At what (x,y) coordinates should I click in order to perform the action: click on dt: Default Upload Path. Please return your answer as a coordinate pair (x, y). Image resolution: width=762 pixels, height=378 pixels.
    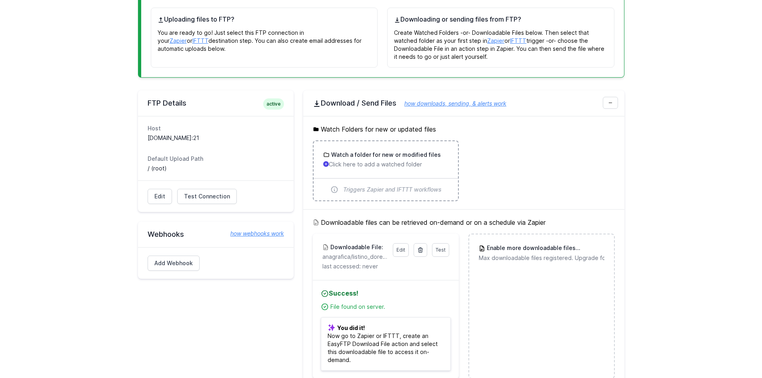
    Looking at the image, I should click on (216, 159).